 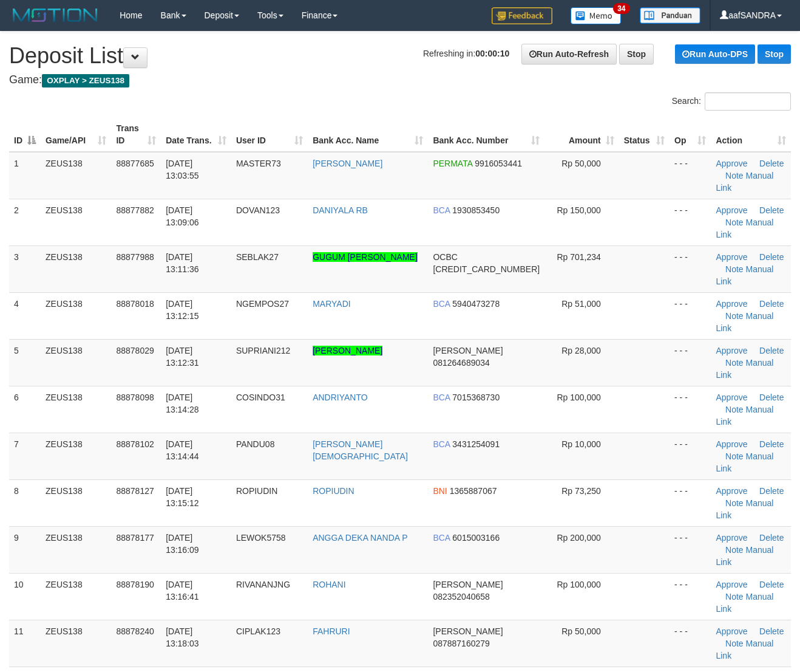 What do you see at coordinates (263, 584) in the screenshot?
I see `span: RIVANANJNG` at bounding box center [263, 584].